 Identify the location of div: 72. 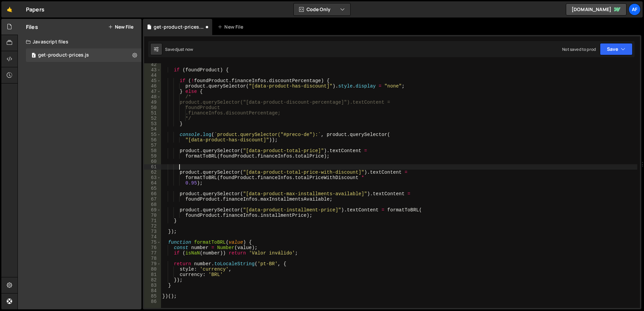
(153, 226).